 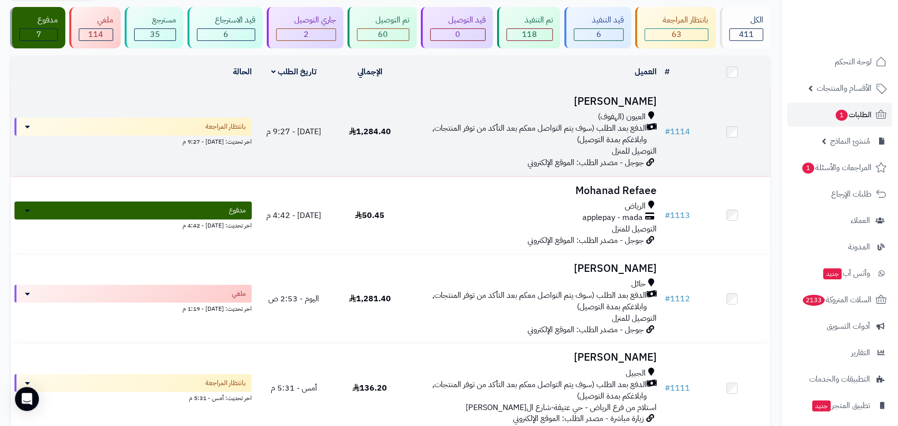 I want to click on a: ملغي 114, so click(x=95, y=27).